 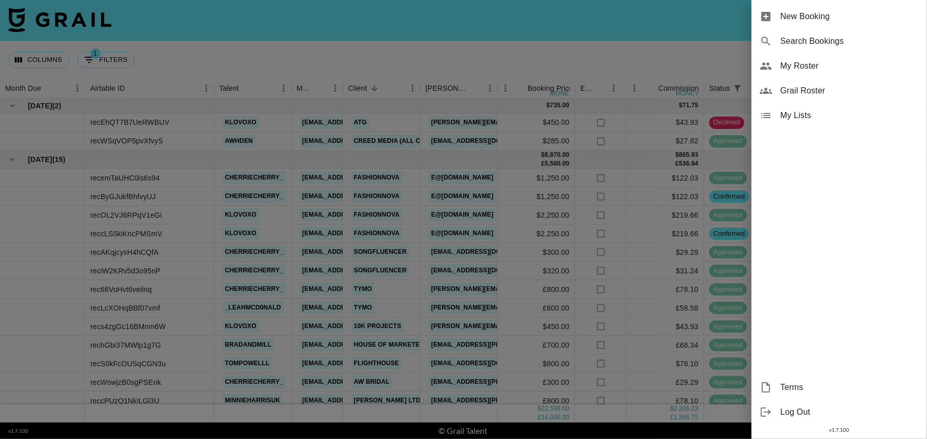 I want to click on span: My Lists, so click(x=849, y=116).